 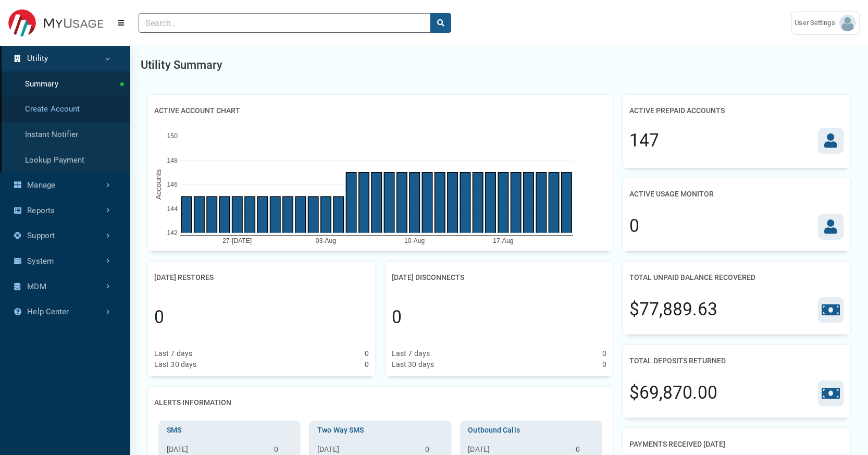 I want to click on h2: Alerts Information, so click(x=193, y=402).